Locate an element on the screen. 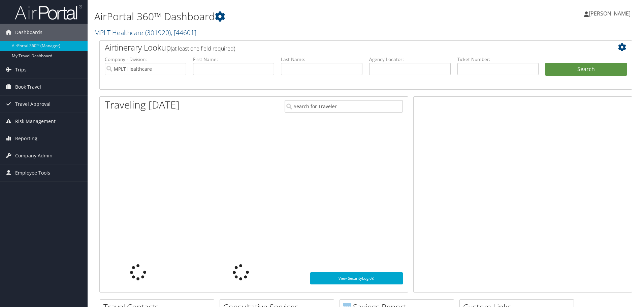 The width and height of the screenshot is (644, 307). span: Dashboards is located at coordinates (29, 33).